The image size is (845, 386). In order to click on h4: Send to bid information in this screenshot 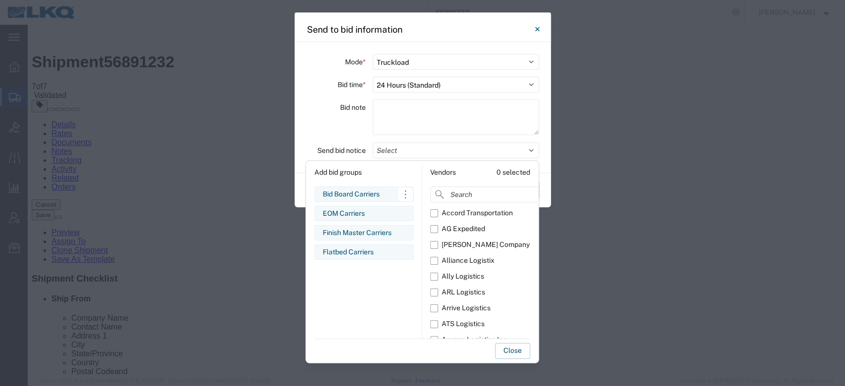, I will do `click(354, 29)`.